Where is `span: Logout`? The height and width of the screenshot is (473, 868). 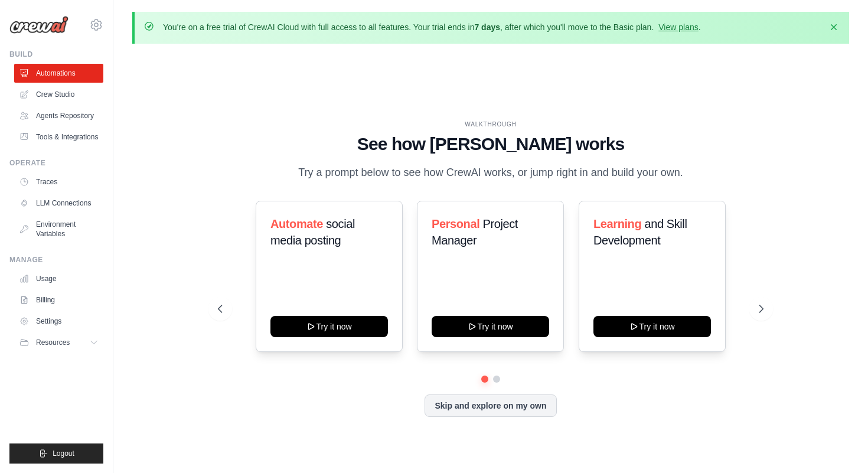
span: Logout is located at coordinates (63, 453).